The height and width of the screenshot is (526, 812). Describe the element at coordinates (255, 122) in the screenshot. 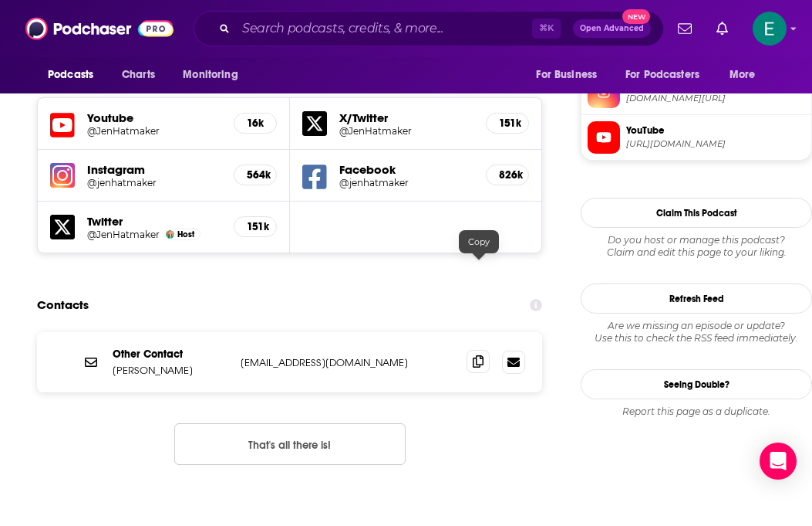

I see `h5: 16k` at that location.